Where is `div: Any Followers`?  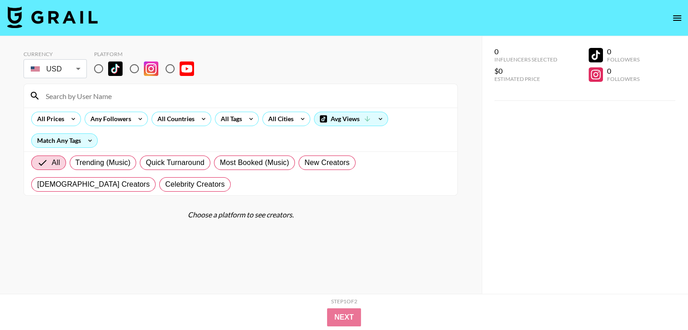 div: Any Followers is located at coordinates (109, 119).